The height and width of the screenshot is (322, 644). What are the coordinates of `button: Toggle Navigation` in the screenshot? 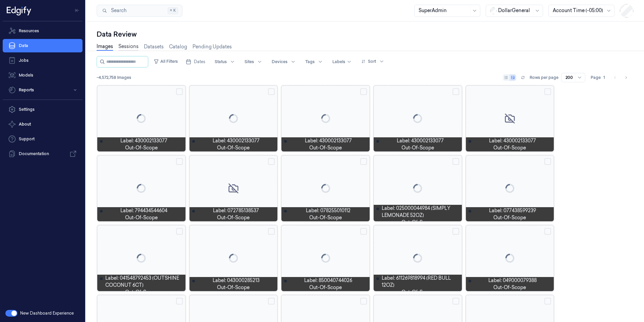 It's located at (77, 10).